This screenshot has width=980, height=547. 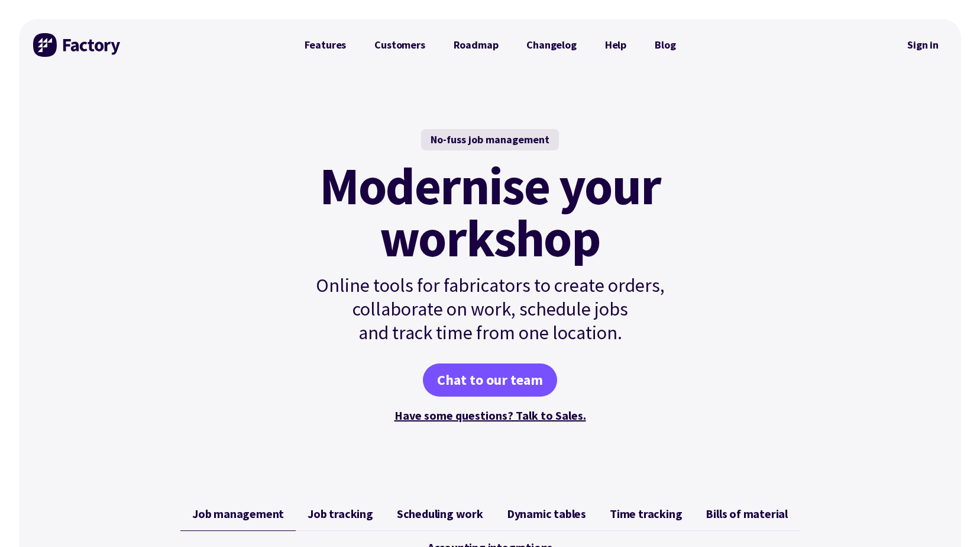 I want to click on p: Online tools for fabricators to create orders, collaborate on work, schedule jobs and track time ..., so click(x=490, y=309).